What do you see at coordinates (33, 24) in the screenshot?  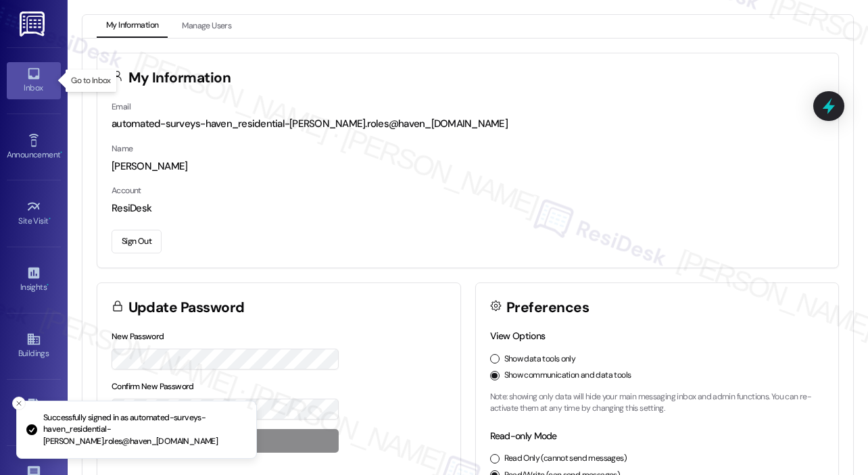 I see `img: ResiDesk Logo` at bounding box center [33, 24].